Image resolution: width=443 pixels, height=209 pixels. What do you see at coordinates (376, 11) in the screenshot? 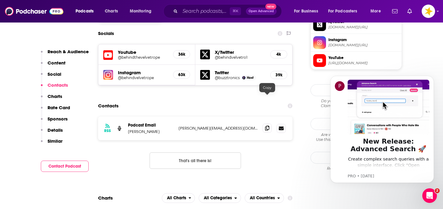
I see `span: More` at bounding box center [376, 11].